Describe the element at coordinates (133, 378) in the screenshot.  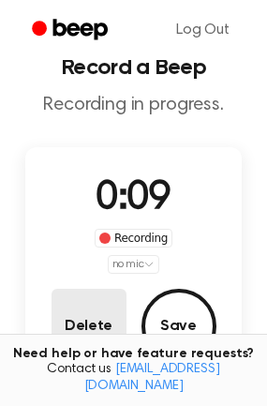
I see `span: Contact us` at that location.